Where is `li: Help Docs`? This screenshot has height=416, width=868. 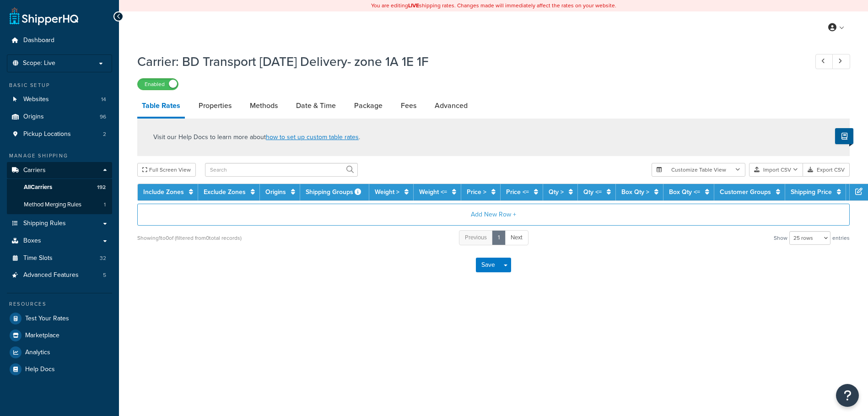
li: Help Docs is located at coordinates (60, 369).